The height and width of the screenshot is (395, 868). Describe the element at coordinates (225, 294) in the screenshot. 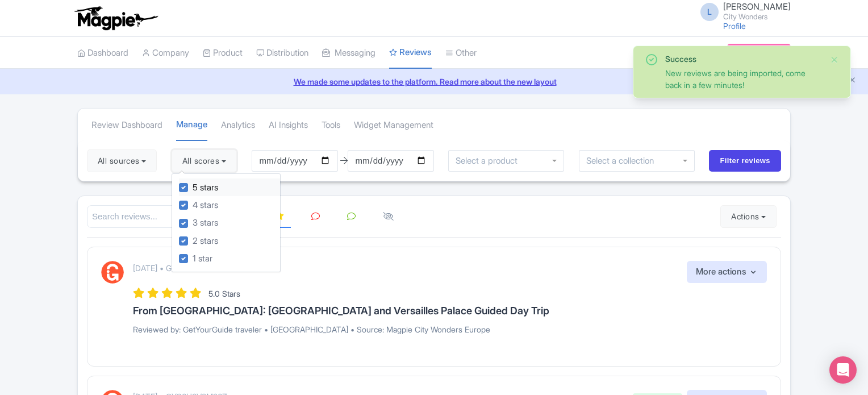

I see `span: 5.0 Stars` at that location.